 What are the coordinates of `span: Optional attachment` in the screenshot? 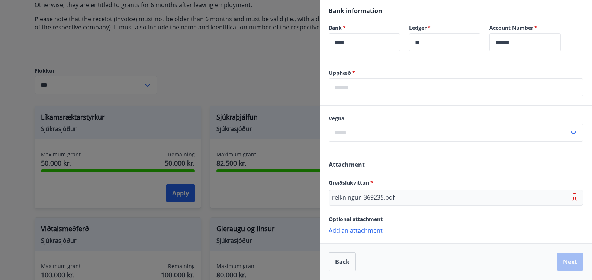 It's located at (355, 219).